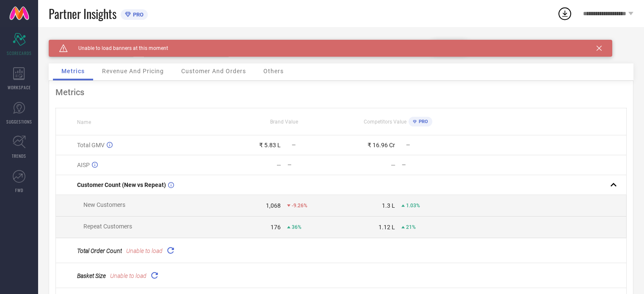 The width and height of the screenshot is (644, 294). Describe the element at coordinates (296, 227) in the screenshot. I see `span: 36%` at that location.